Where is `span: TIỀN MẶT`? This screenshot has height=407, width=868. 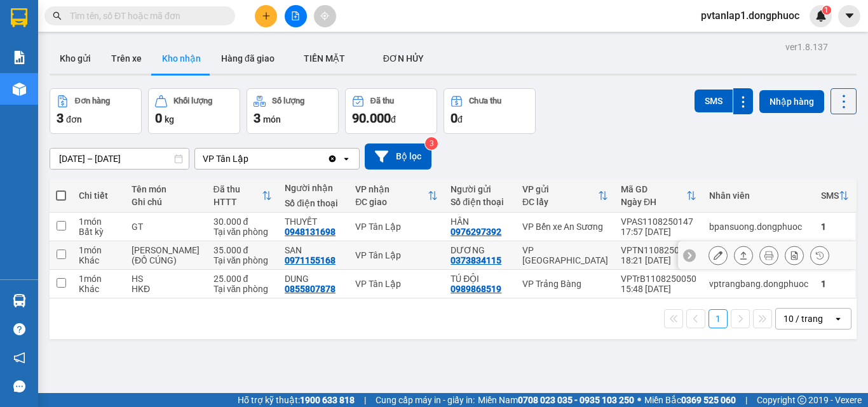 span: TIỀN MẶT is located at coordinates (324, 58).